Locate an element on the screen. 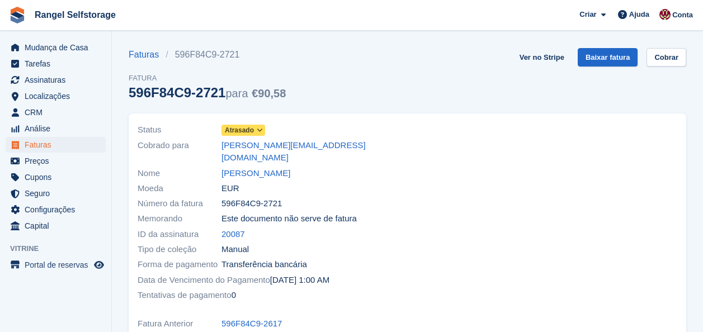 The image size is (703, 332). span: Assinaturas is located at coordinates (58, 80).